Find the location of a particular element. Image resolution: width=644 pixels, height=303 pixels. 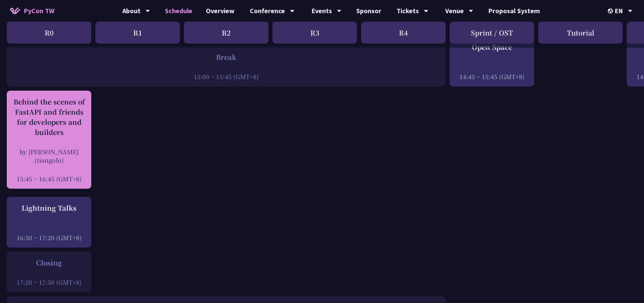

div: R2 is located at coordinates (226, 32).